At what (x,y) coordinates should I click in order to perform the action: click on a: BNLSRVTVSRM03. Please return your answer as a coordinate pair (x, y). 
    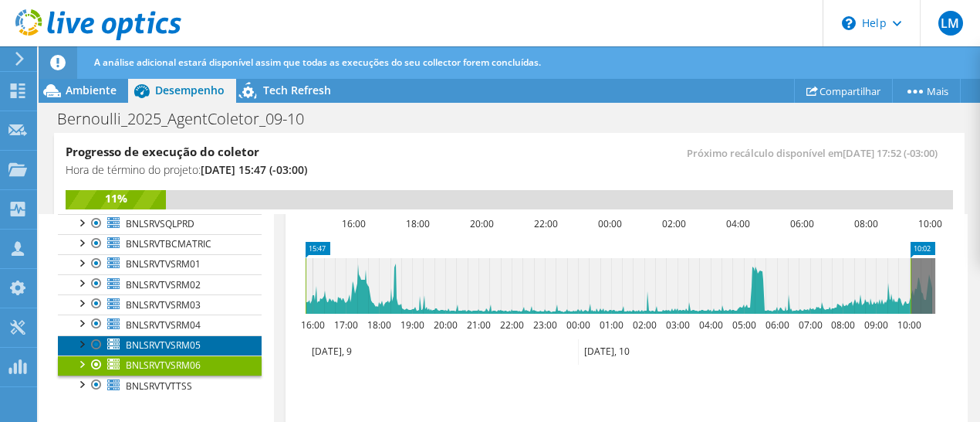
    Looking at the image, I should click on (159, 304).